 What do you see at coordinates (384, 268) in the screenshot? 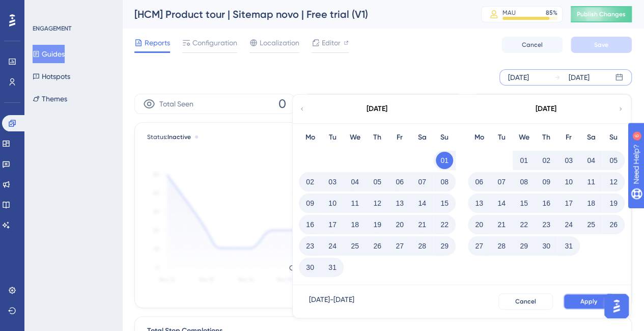
I see `p: Once you start getting interactions, they will be listed here` at bounding box center [384, 268].